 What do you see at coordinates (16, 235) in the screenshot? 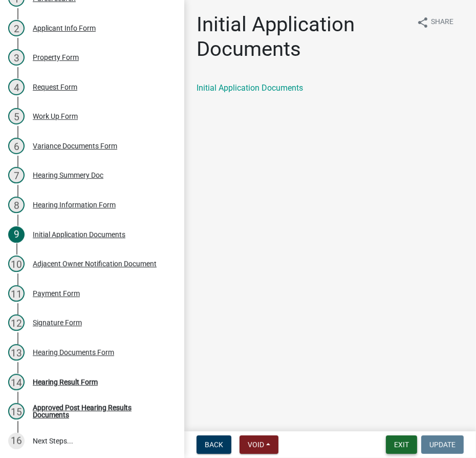
I see `div: 9` at bounding box center [16, 235].